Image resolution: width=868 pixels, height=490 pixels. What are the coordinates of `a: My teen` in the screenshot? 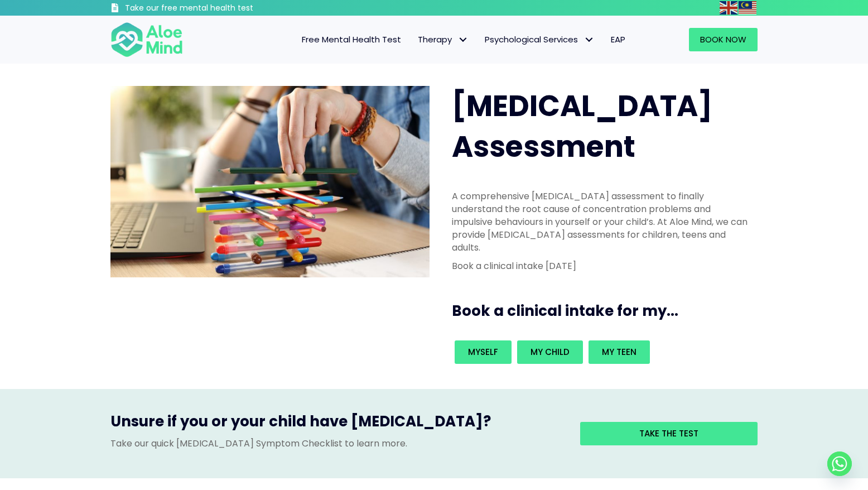 It's located at (619, 352).